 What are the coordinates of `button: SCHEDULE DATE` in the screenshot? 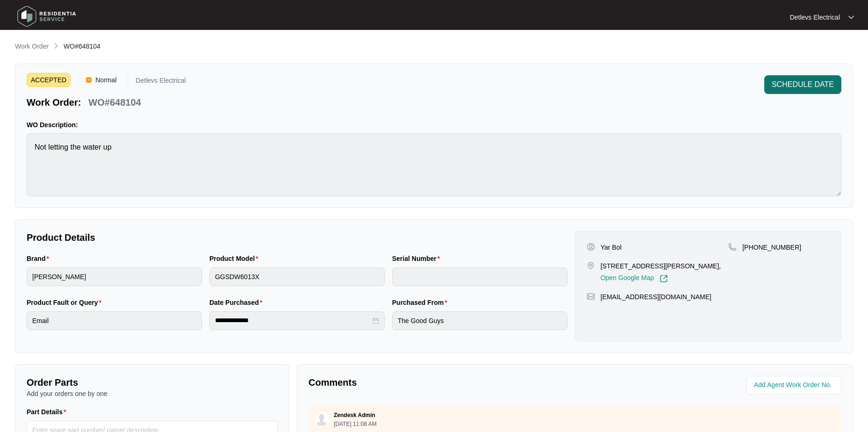 It's located at (802, 85).